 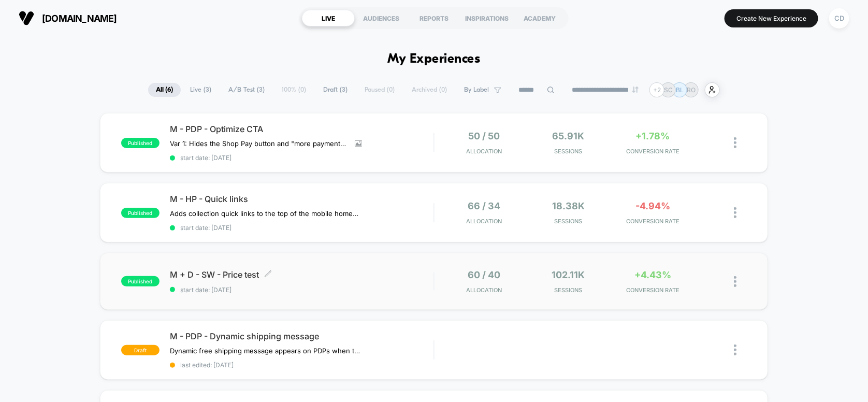 I want to click on div: ACADEMY, so click(x=540, y=18).